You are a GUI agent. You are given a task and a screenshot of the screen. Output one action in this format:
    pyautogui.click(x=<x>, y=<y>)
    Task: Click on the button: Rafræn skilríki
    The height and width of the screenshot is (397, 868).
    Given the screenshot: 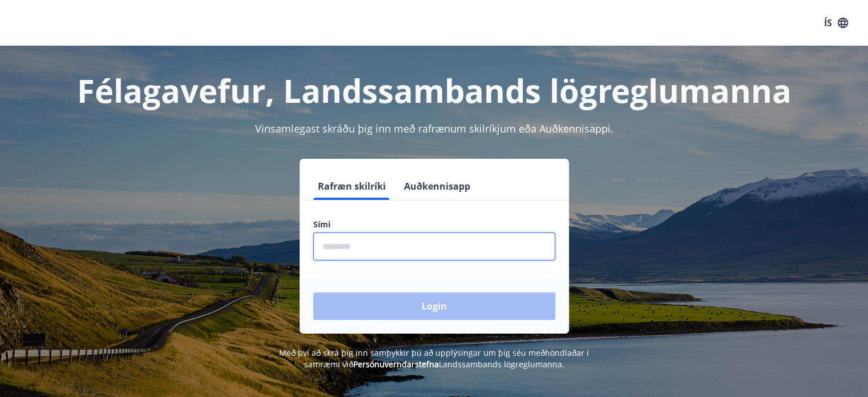 What is the action you would take?
    pyautogui.click(x=351, y=186)
    